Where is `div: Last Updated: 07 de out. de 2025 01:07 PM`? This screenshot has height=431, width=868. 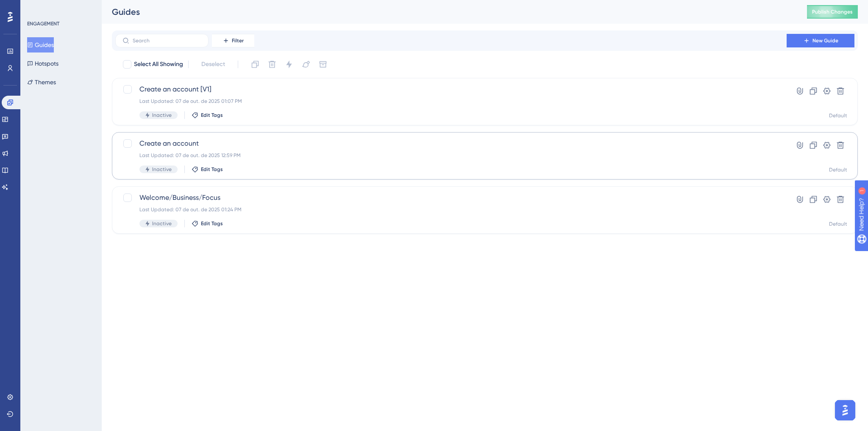 div: Last Updated: 07 de out. de 2025 01:07 PM is located at coordinates (451, 101).